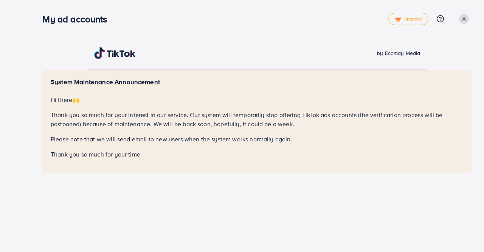 This screenshot has height=252, width=484. Describe the element at coordinates (257, 100) in the screenshot. I see `p: Hi there` at that location.